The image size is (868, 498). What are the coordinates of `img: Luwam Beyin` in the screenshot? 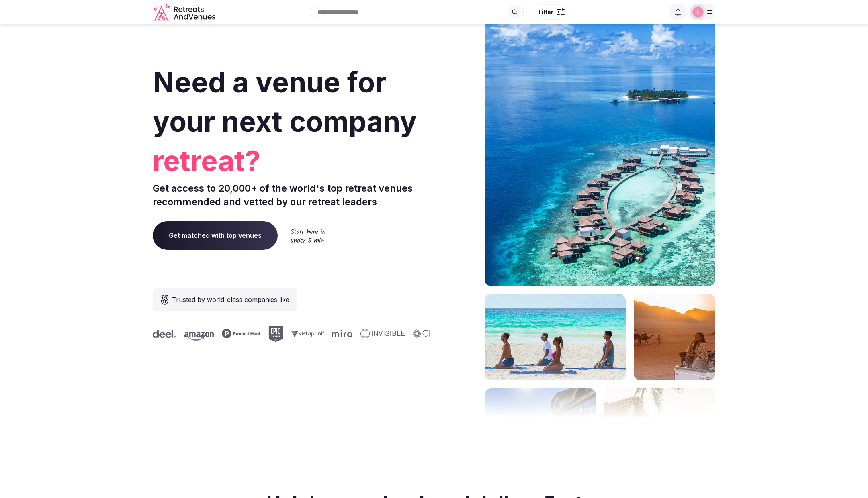 It's located at (698, 12).